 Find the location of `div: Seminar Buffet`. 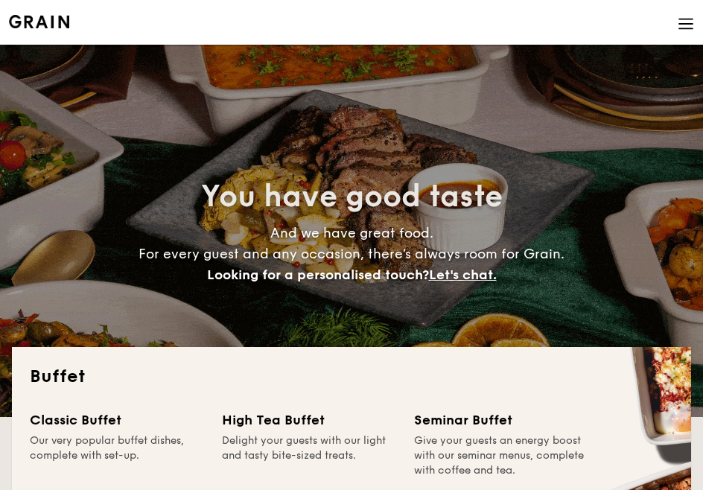

div: Seminar Buffet is located at coordinates (501, 420).